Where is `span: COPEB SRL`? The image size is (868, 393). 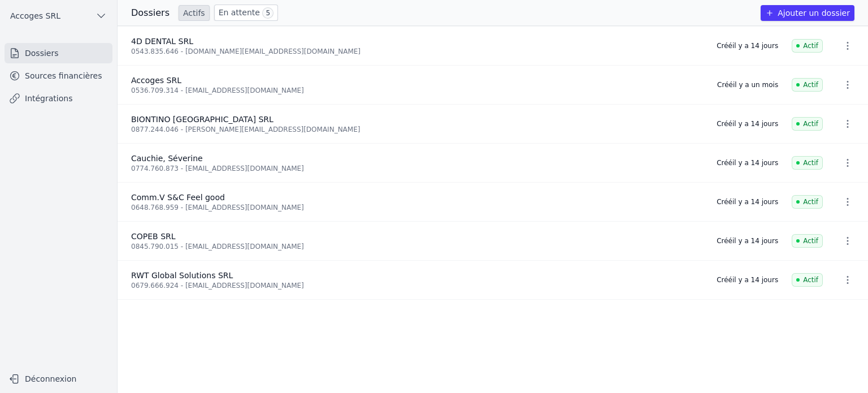 span: COPEB SRL is located at coordinates (153, 236).